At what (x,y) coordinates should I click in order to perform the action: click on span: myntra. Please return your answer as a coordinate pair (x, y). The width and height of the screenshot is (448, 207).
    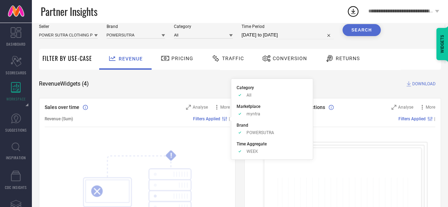
    Looking at the image, I should click on (253, 114).